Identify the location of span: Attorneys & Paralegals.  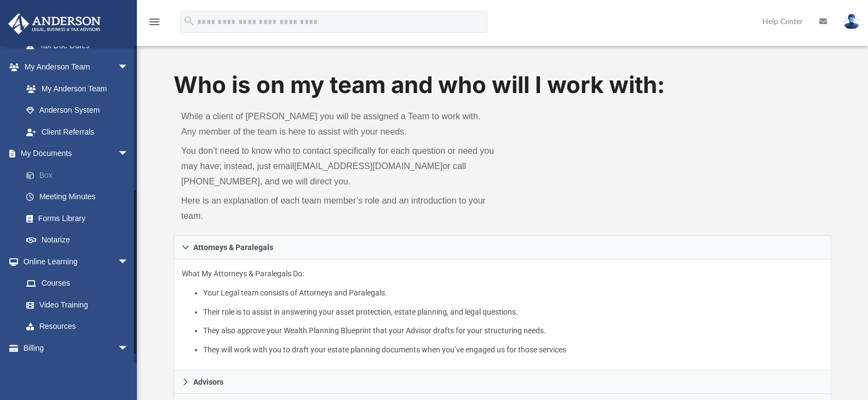
(233, 248).